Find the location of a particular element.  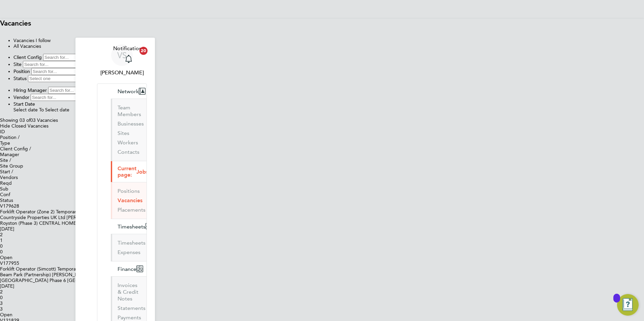

span: Vicky Sheldrake is located at coordinates (122, 73).